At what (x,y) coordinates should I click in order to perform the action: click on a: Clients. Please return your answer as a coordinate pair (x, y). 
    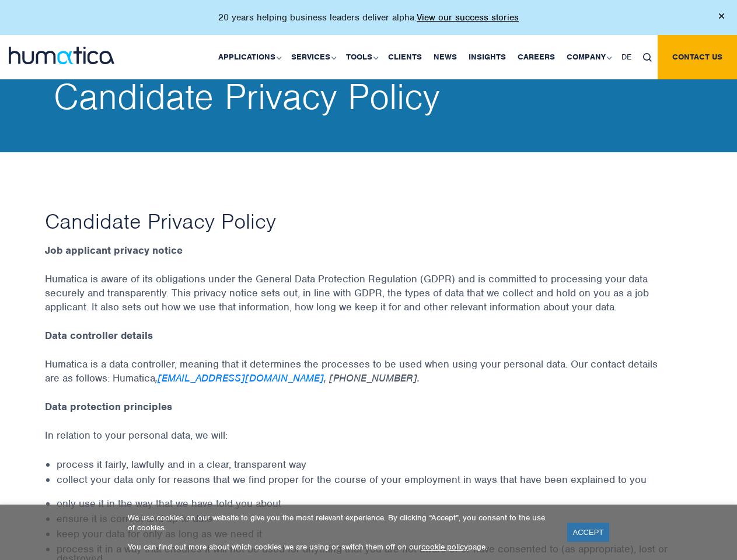
    Looking at the image, I should click on (405, 57).